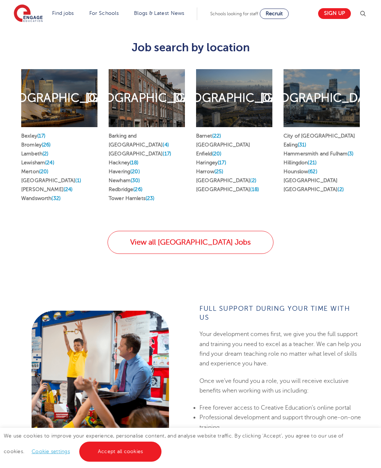 This screenshot has width=381, height=468. I want to click on a: Blogs & Latest News, so click(159, 13).